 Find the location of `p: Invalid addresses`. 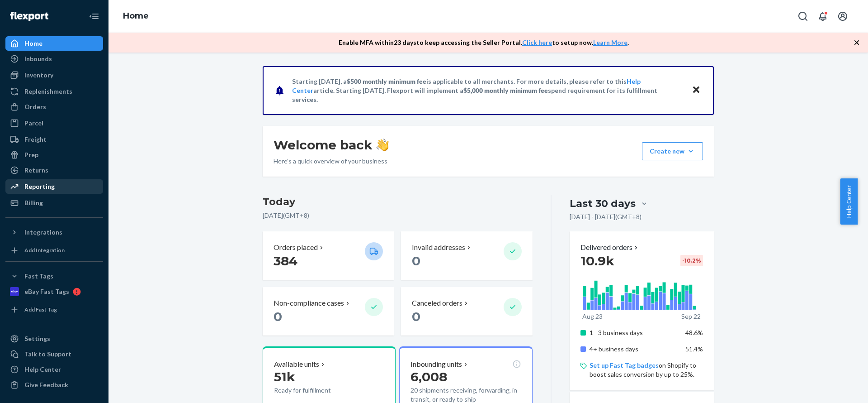

p: Invalid addresses is located at coordinates (438, 247).